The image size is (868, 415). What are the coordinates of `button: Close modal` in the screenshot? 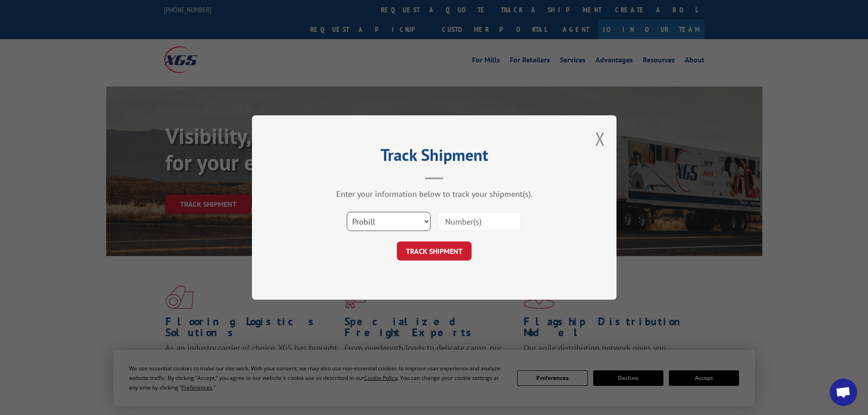 It's located at (600, 138).